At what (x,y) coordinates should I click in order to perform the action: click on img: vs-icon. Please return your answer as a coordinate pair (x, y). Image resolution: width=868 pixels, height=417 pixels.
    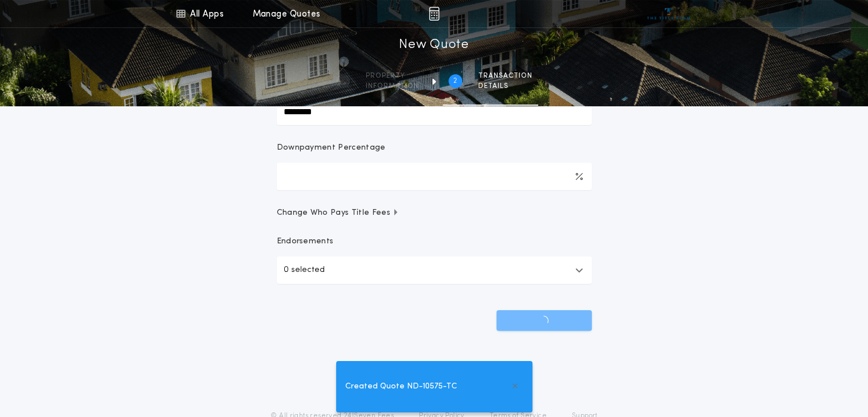
    Looking at the image, I should click on (668, 14).